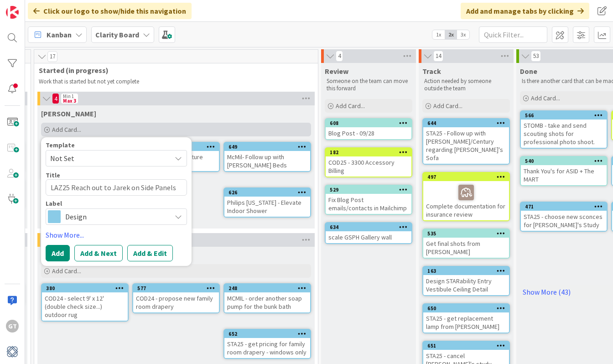  Describe the element at coordinates (54, 203) in the screenshot. I see `span: Label` at that location.